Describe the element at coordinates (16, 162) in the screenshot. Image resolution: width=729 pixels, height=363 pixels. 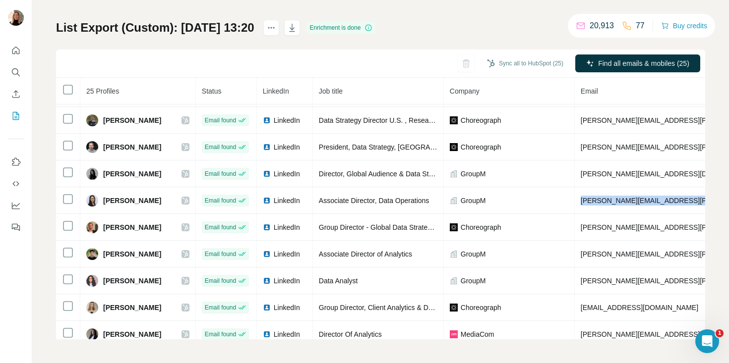
I see `button: Use Surfe on LinkedIn` at that location.